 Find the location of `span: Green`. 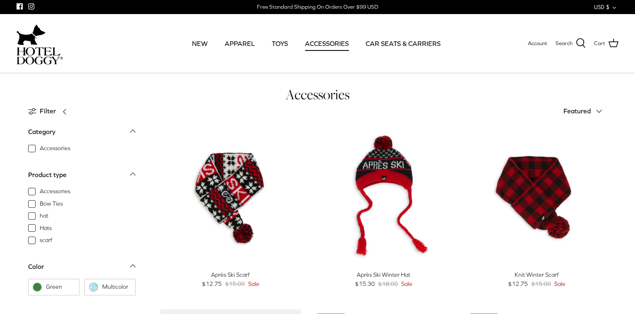

span: Green is located at coordinates (60, 287).